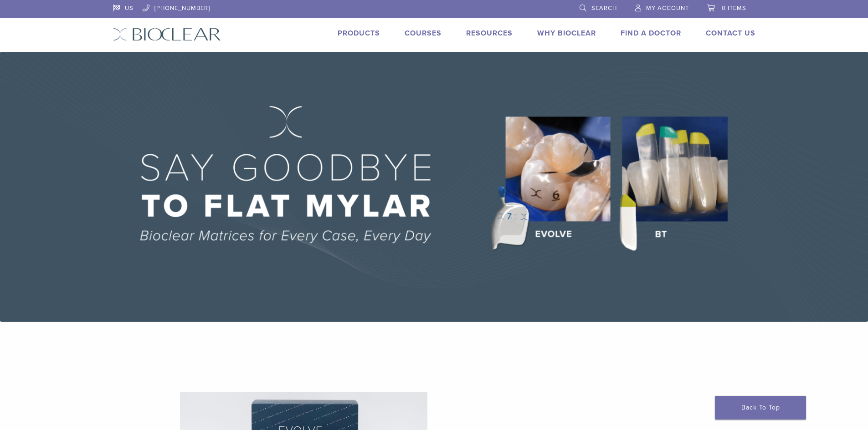 The width and height of the screenshot is (868, 430). What do you see at coordinates (667, 8) in the screenshot?
I see `span: My Account` at bounding box center [667, 8].